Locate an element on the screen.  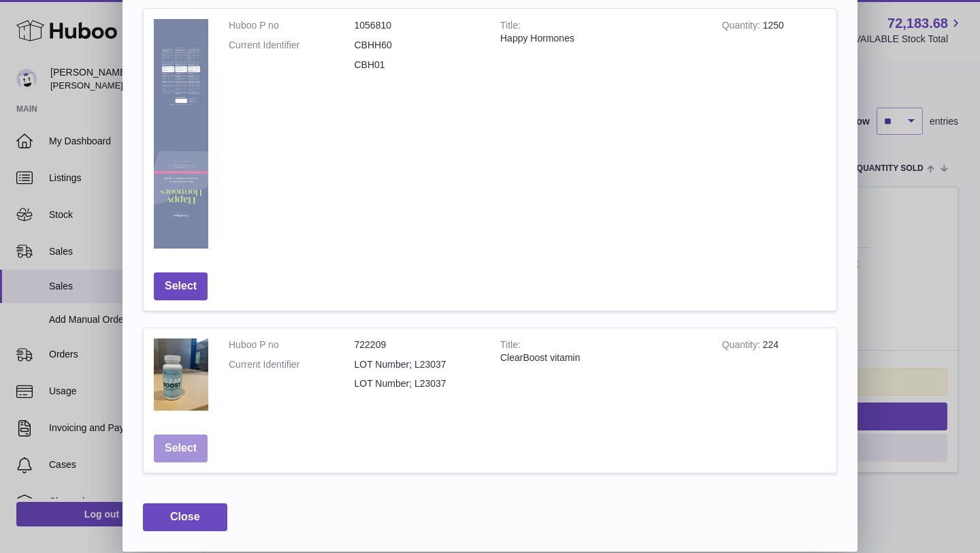
dd: CBHH60 is located at coordinates (417, 45).